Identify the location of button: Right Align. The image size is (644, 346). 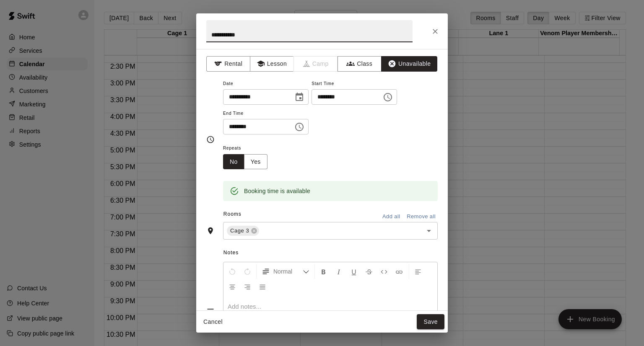
(247, 287).